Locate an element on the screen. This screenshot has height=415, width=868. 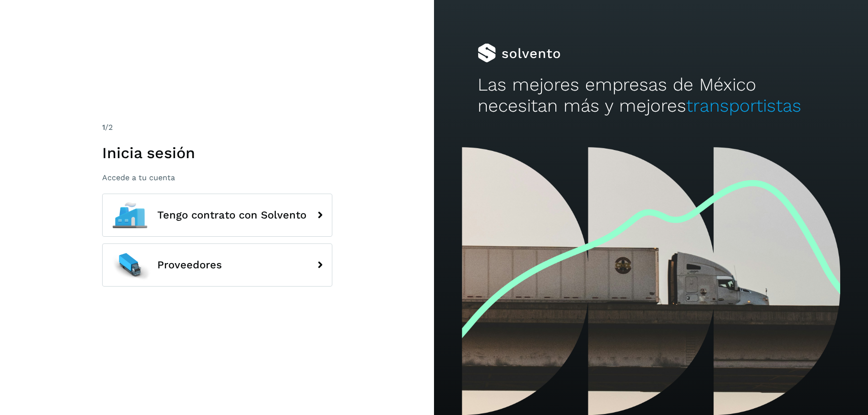
button: Proveedores is located at coordinates (217, 265).